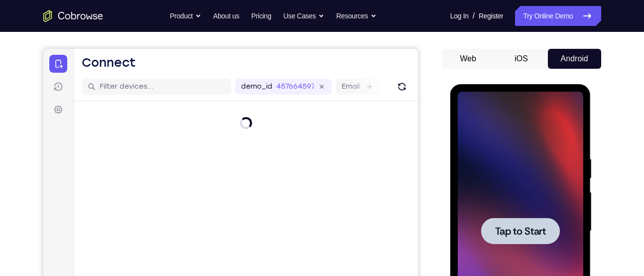  What do you see at coordinates (70, 147) in the screenshot?
I see `span: Tap to Start` at bounding box center [70, 147].